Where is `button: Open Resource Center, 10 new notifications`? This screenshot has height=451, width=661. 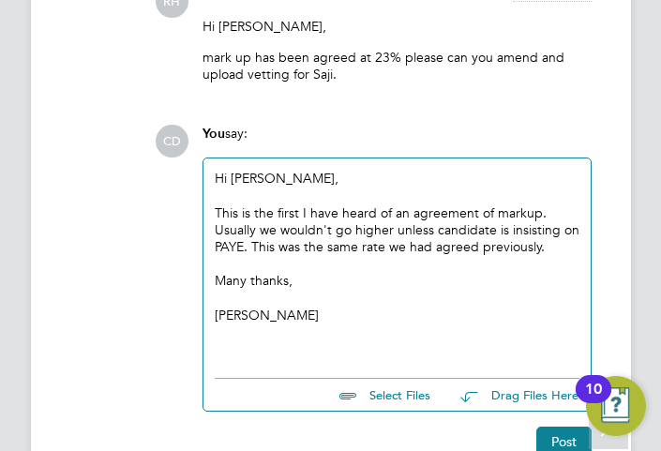 button: Open Resource Center, 10 new notifications is located at coordinates (616, 406).